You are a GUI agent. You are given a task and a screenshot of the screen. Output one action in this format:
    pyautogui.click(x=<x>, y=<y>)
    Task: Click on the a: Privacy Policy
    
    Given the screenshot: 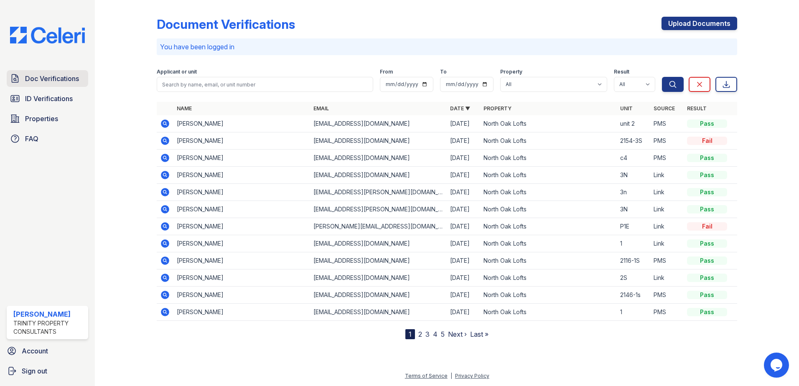 What is the action you would take?
    pyautogui.click(x=472, y=376)
    